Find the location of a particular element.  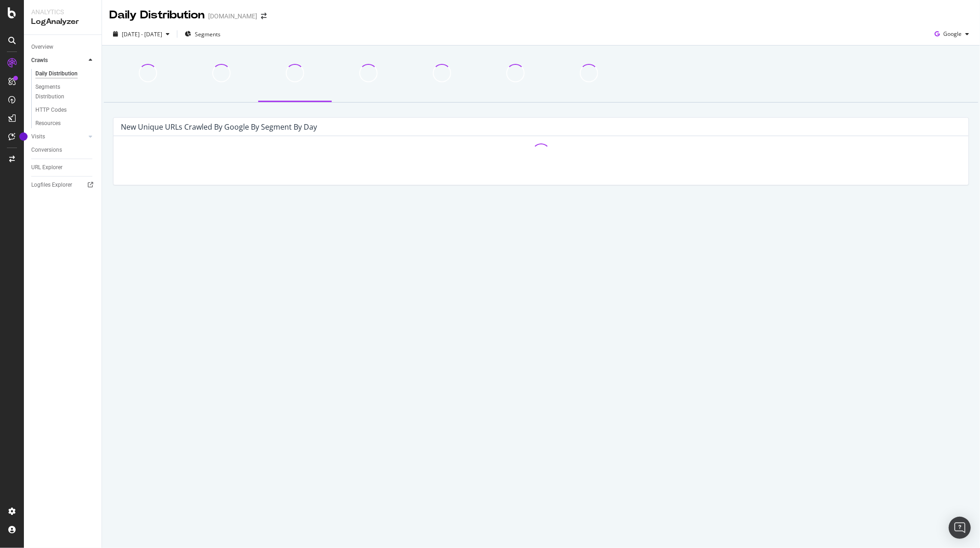

div: Crawls is located at coordinates (39, 60).